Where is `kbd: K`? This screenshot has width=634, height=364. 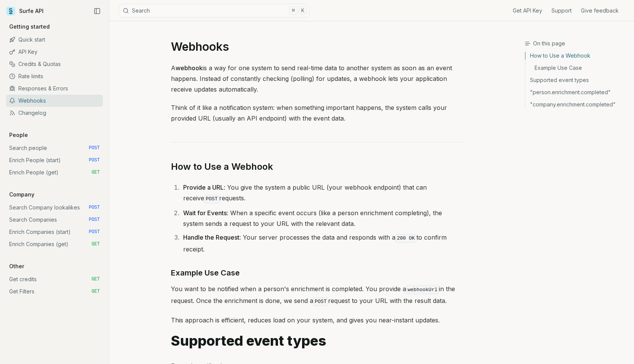 kbd: K is located at coordinates (303, 10).